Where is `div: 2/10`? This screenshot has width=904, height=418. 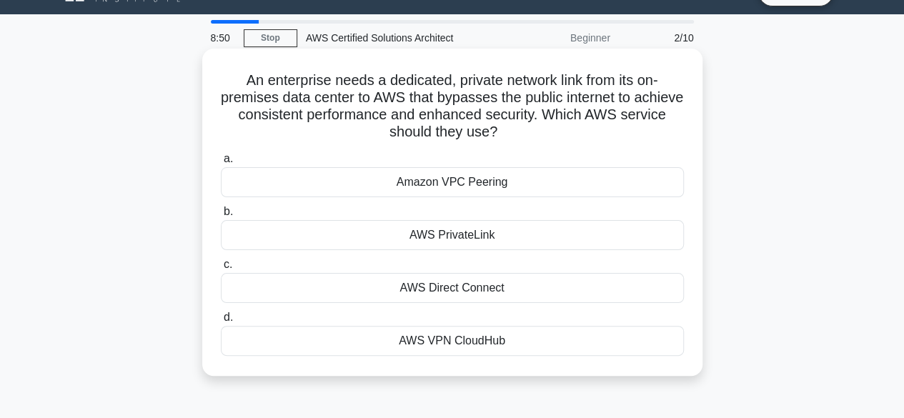
div: 2/10 is located at coordinates (660, 38).